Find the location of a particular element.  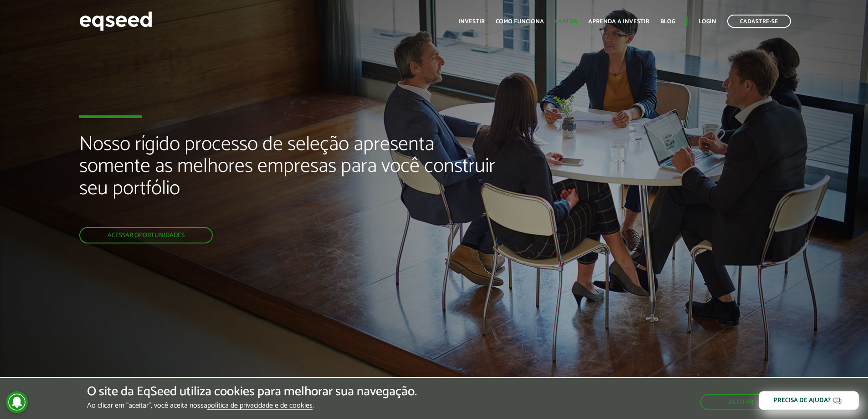

button: Aceitar is located at coordinates (741, 402).